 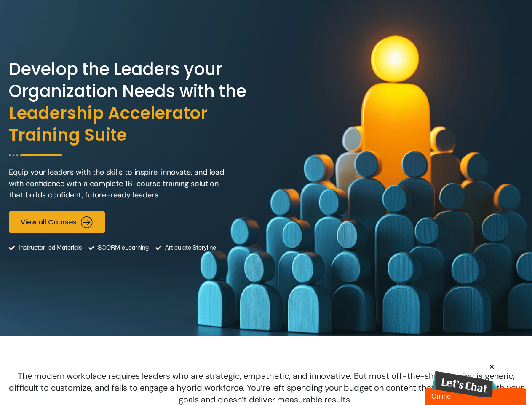 What do you see at coordinates (50, 10) in the screenshot?
I see `div: Online` at bounding box center [50, 10].